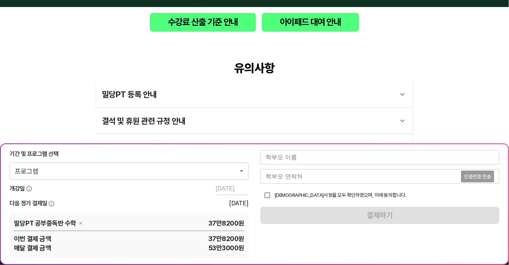  What do you see at coordinates (32, 238) in the screenshot?
I see `span: 이번 결제 금액` at bounding box center [32, 238].